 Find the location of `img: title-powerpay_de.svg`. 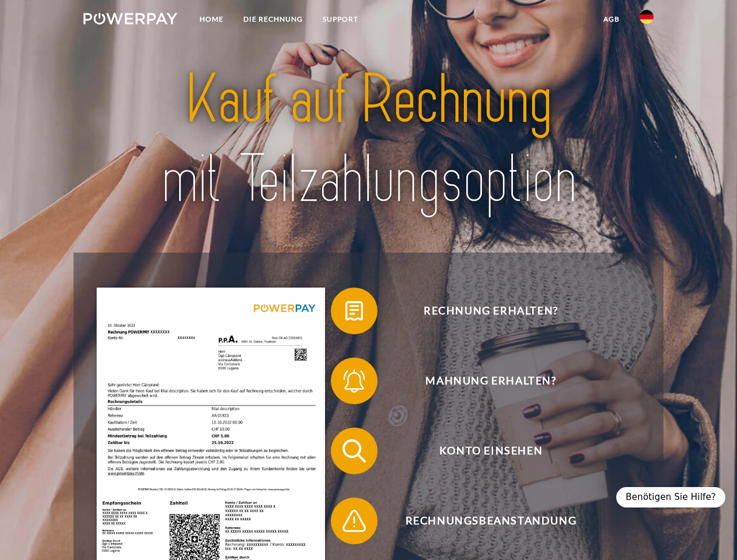

img: title-powerpay_de.svg is located at coordinates (368, 139).